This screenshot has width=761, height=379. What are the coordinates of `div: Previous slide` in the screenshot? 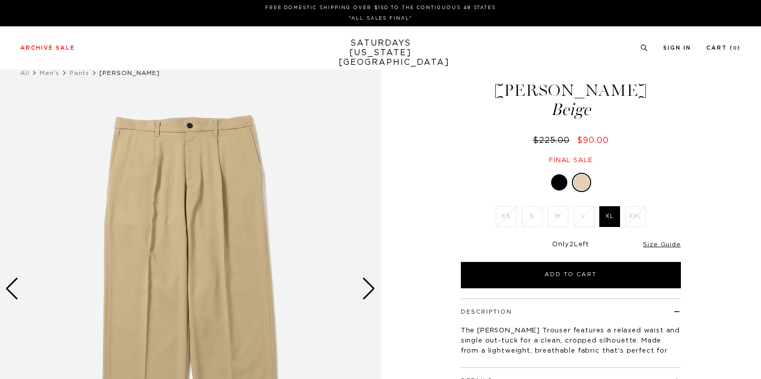 It's located at (12, 289).